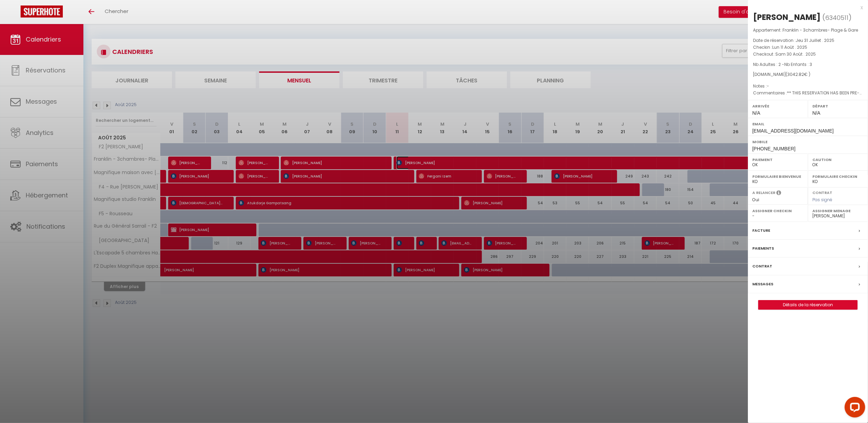 The width and height of the screenshot is (868, 423). Describe the element at coordinates (762, 284) in the screenshot. I see `label: Messages` at that location.